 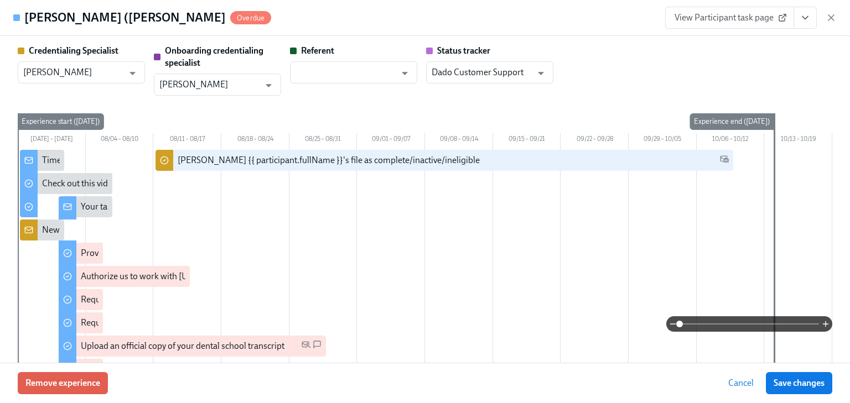 What do you see at coordinates (724, 160) in the screenshot?
I see `span: Work Email` at bounding box center [724, 160].